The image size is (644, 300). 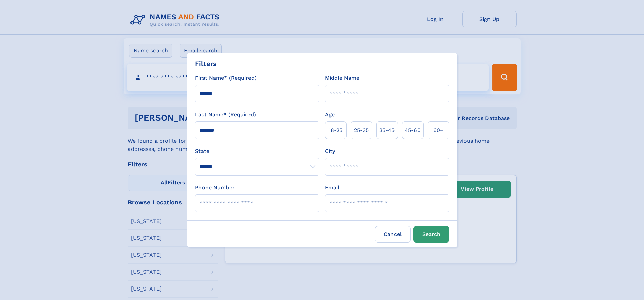 What do you see at coordinates (258, 151) in the screenshot?
I see `label: State` at bounding box center [258, 151].